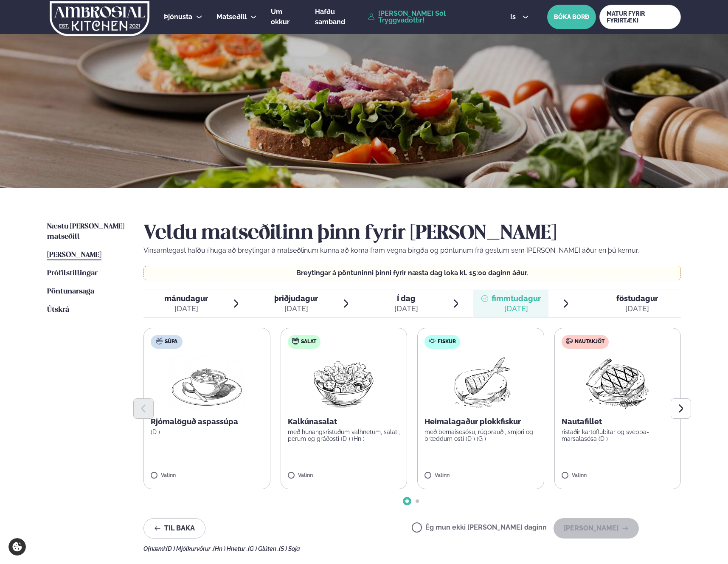 This screenshot has height=564, width=728. I want to click on span: föstudagur, so click(637, 298).